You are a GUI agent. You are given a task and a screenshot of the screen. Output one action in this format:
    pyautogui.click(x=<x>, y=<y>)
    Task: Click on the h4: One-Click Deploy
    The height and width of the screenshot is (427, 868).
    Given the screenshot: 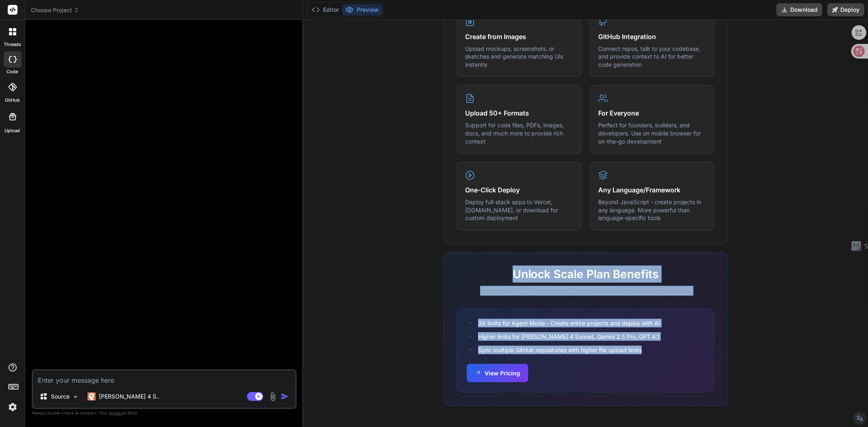 What is the action you would take?
    pyautogui.click(x=519, y=190)
    